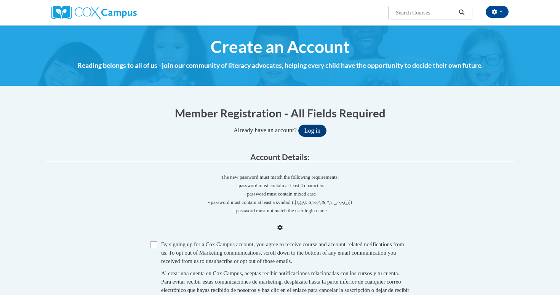 This screenshot has width=560, height=295. I want to click on a: Cox Campus, so click(94, 13).